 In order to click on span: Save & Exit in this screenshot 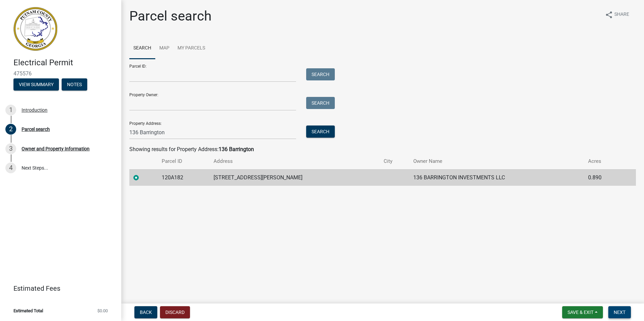, I will do `click(580, 312)`.